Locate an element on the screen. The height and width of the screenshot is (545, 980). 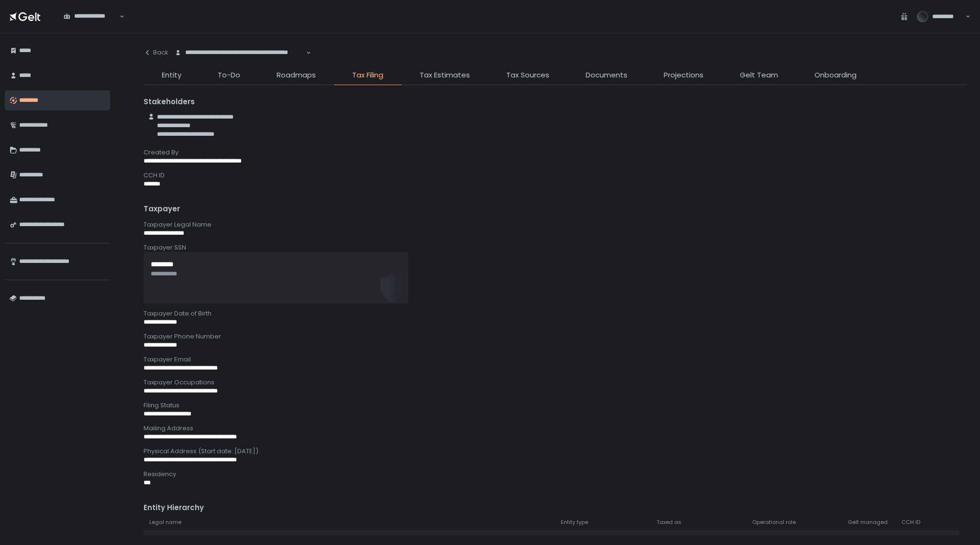
span: To-Do is located at coordinates (229, 75).